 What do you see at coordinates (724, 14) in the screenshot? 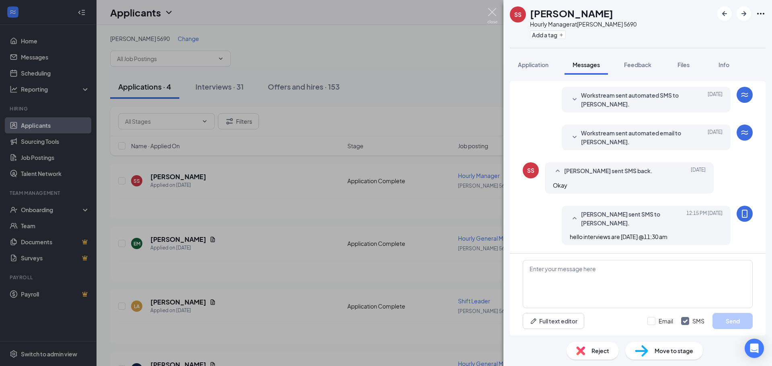
I see `svg: ArrowLeftNew` at bounding box center [724, 14].